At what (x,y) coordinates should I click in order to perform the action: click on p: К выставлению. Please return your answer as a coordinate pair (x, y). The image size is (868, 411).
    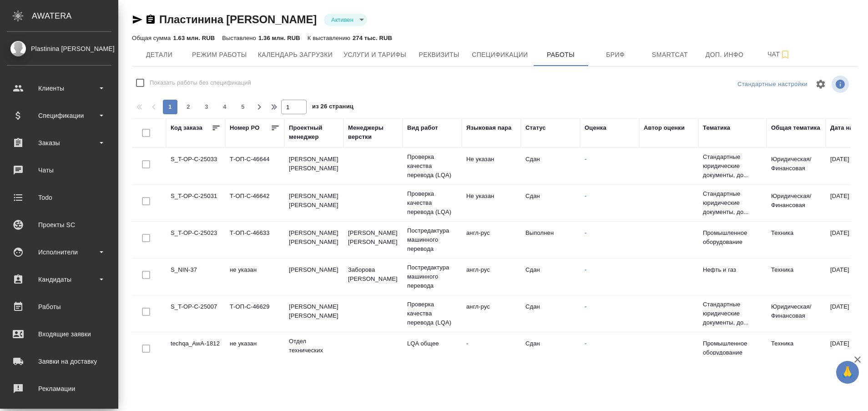
    Looking at the image, I should click on (330, 38).